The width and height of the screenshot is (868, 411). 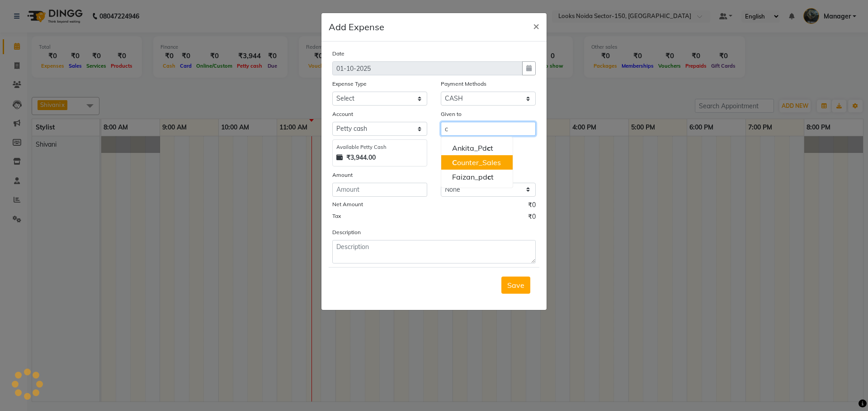 I want to click on button: Save, so click(x=516, y=285).